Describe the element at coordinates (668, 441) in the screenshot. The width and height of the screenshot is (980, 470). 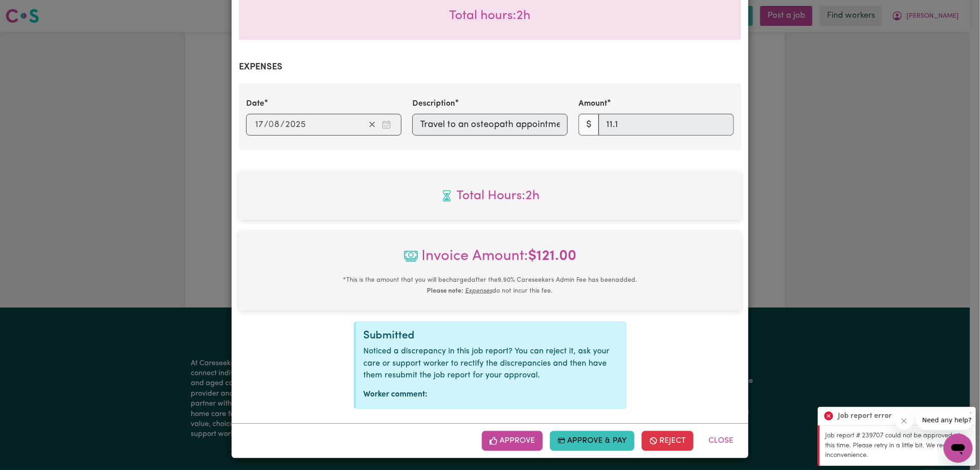
I see `button: Reject` at that location.